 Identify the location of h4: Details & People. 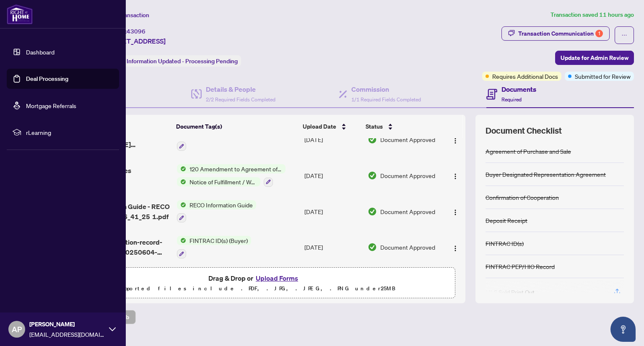
(241, 89).